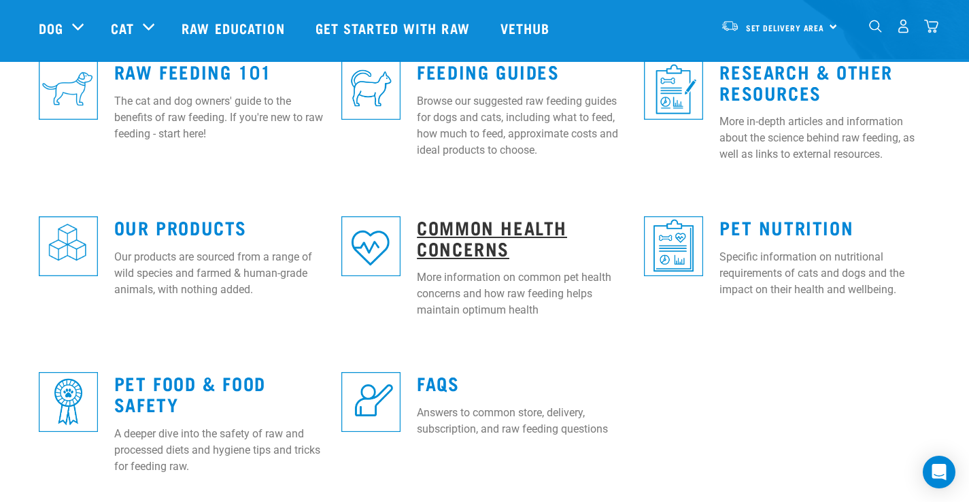 The height and width of the screenshot is (502, 969). I want to click on img: re-icons-heart-sq-blue.png, so click(371, 245).